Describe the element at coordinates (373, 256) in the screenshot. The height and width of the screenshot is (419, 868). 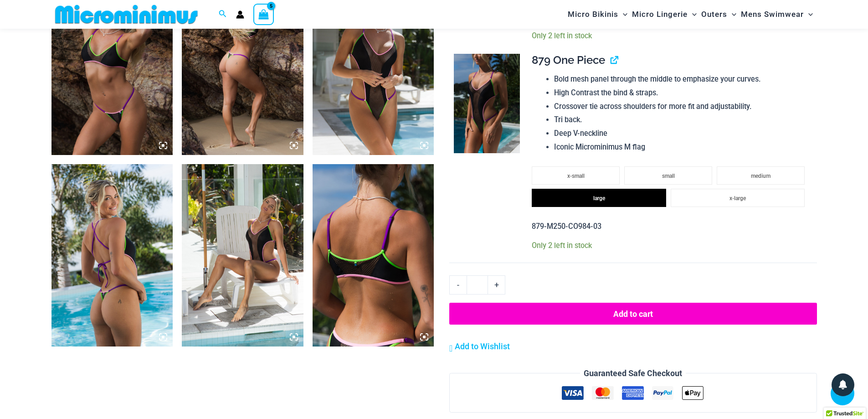
I see `img: Reckless Neon Crush Black Neon 349 Crop Top` at that location.